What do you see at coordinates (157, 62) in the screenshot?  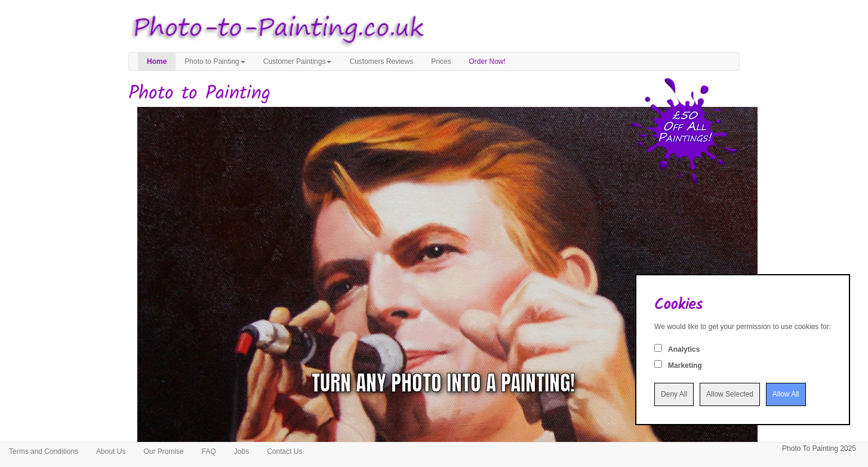 I see `a: Home` at bounding box center [157, 62].